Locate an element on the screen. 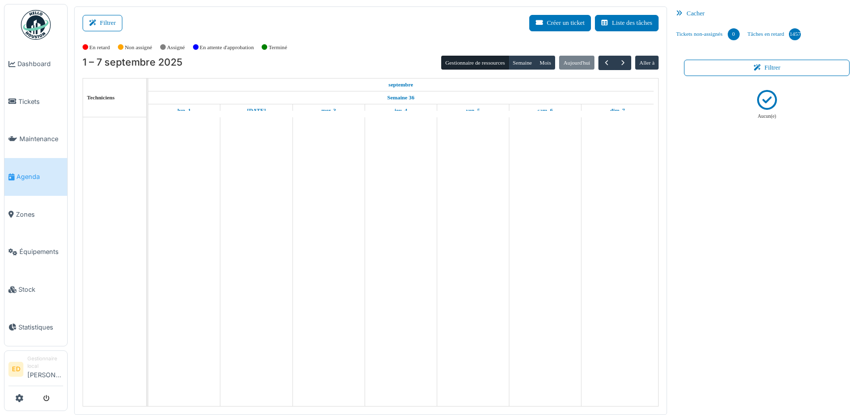 The width and height of the screenshot is (868, 415). a: Stock is located at coordinates (36, 290).